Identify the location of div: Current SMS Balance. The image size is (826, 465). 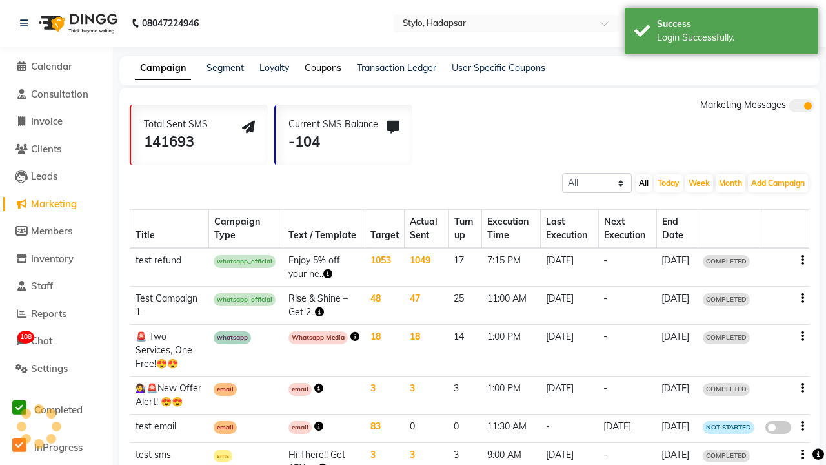
(333, 124).